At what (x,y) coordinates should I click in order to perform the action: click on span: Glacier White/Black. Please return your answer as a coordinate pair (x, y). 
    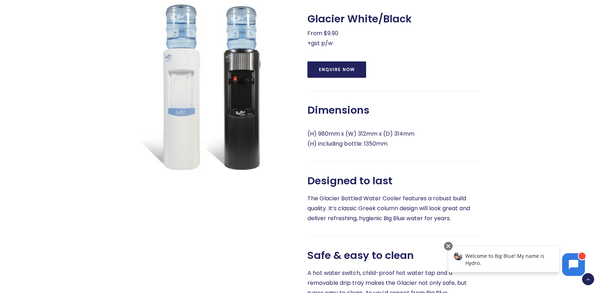
    Looking at the image, I should click on (359, 19).